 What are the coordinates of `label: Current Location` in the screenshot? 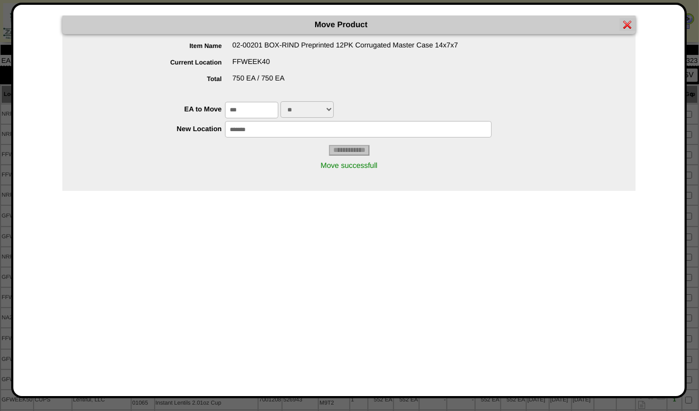 It's located at (158, 62).